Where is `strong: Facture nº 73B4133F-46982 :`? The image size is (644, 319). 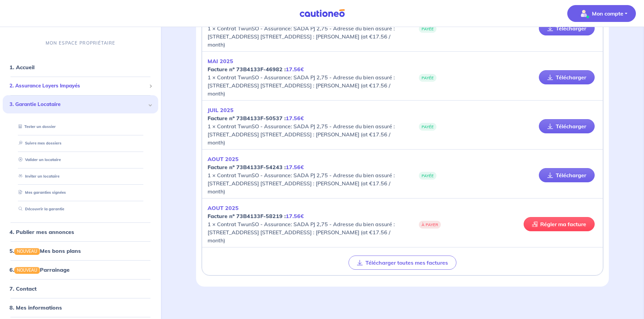
strong: Facture nº 73B4133F-46982 : is located at coordinates (256, 69).